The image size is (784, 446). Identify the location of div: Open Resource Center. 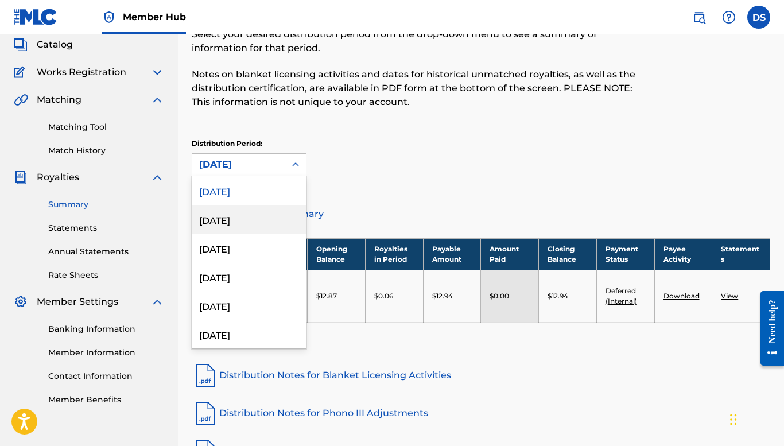
(20, 47).